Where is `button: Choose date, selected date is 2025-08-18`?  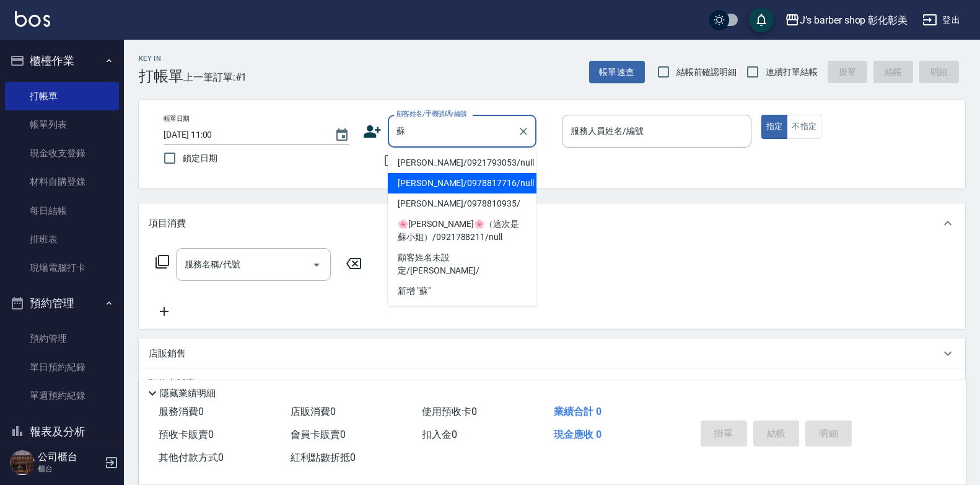 button: Choose date, selected date is 2025-08-18 is located at coordinates (342, 136).